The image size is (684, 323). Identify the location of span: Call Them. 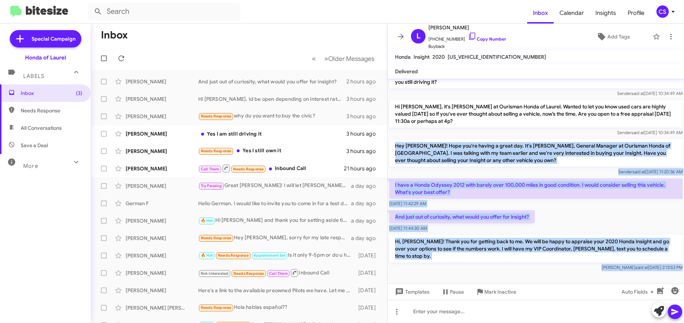
(278, 274).